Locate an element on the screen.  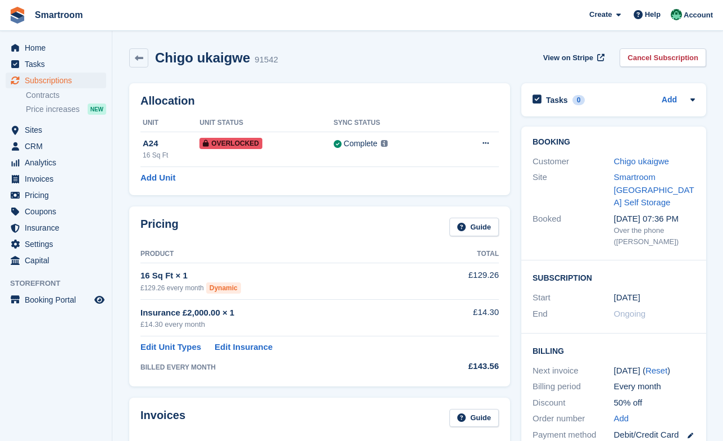
div: £143.56 is located at coordinates (465, 366).